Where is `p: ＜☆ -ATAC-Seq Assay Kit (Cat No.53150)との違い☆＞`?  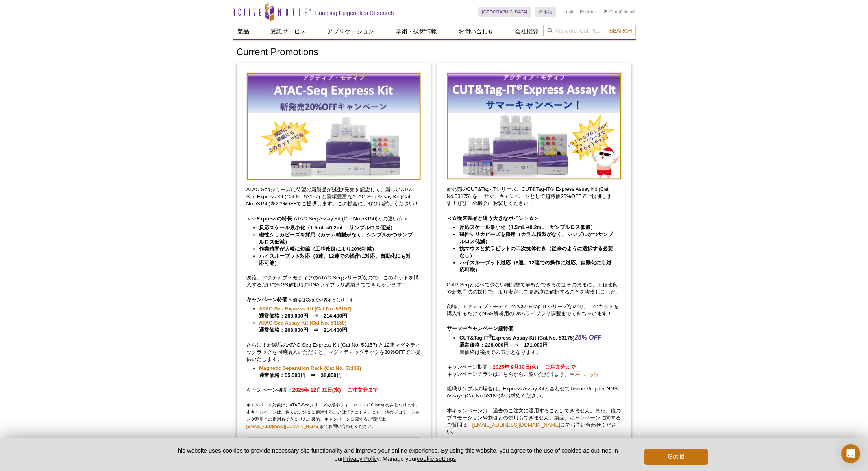
p: ＜☆ -ATAC-Seq Assay Kit (Cat No.53150)との違い☆＞ is located at coordinates (334, 219).